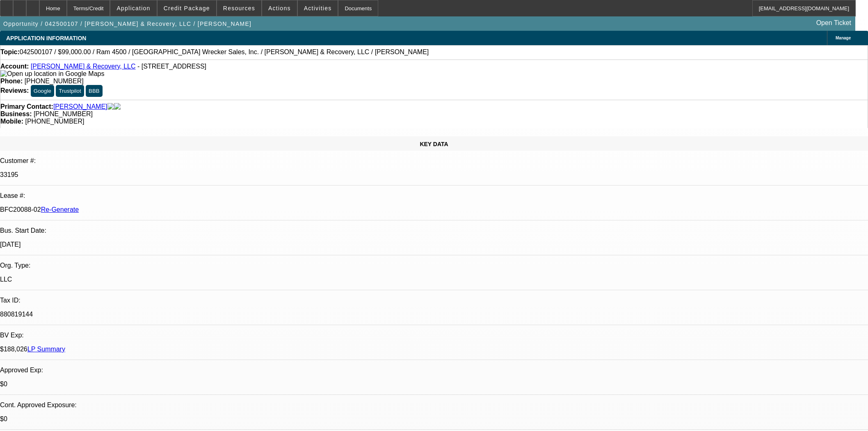 The image size is (868, 431). What do you see at coordinates (46, 349) in the screenshot?
I see `a: LP Summary` at bounding box center [46, 349].